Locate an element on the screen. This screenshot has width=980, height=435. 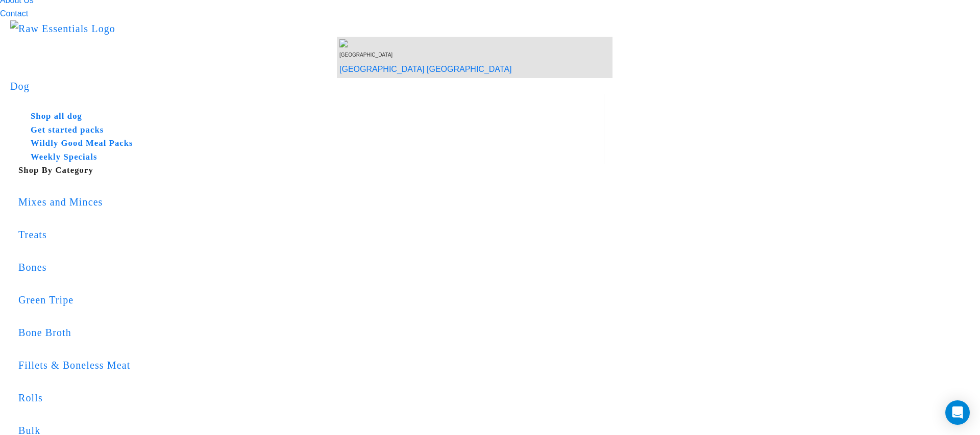
a: Bone Broth is located at coordinates (312, 333).